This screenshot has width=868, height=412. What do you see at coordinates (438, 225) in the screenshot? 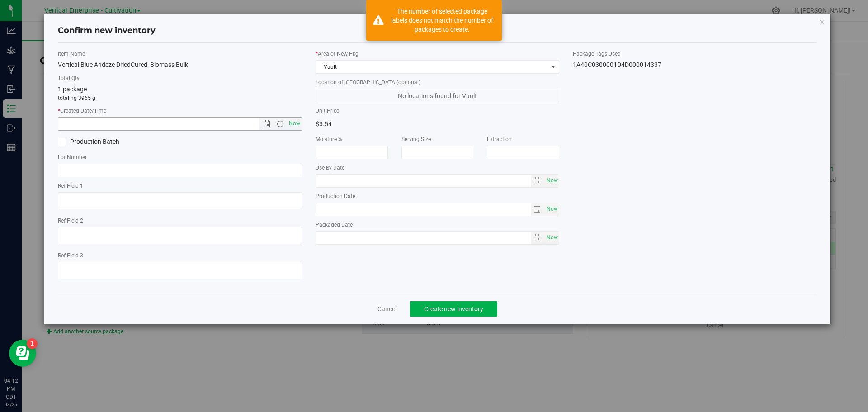
I see `label: Packaged Date` at bounding box center [438, 225].